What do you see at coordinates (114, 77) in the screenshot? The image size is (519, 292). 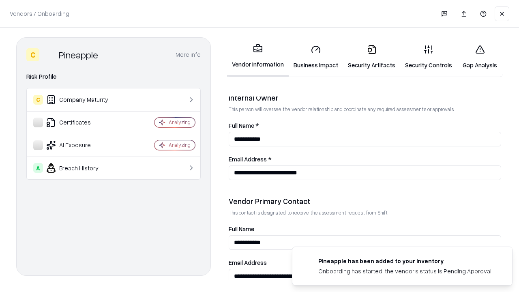 I see `div: Risk Profile` at bounding box center [114, 77].